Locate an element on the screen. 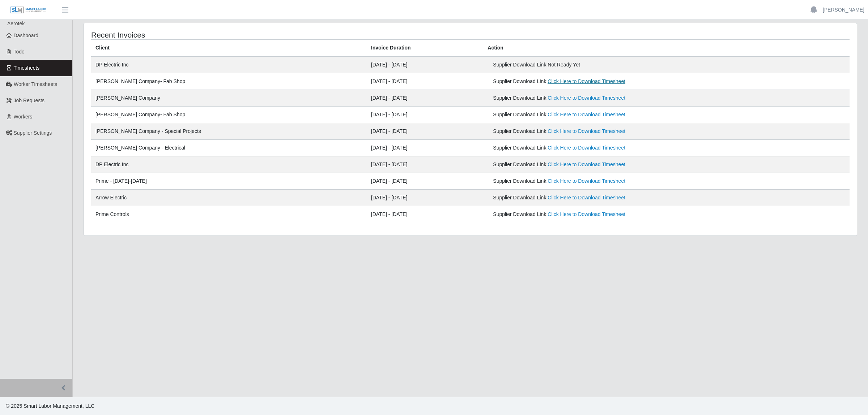 The width and height of the screenshot is (868, 415). span: Aerotek is located at coordinates (16, 24).